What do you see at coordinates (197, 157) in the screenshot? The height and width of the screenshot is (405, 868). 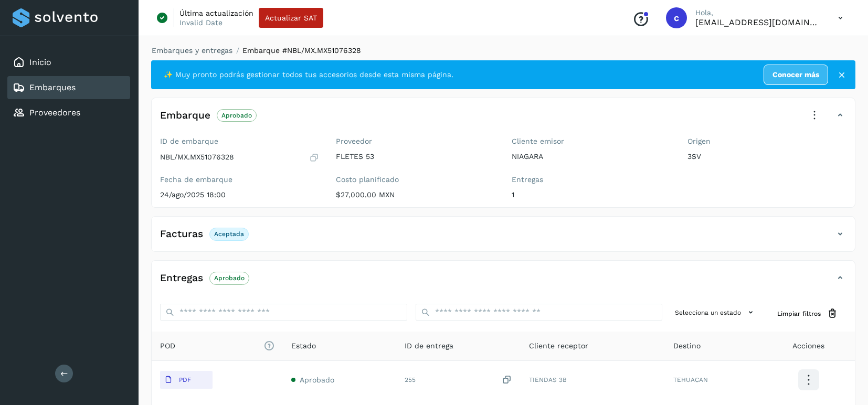 I see `p: NBL/MX.MX51076328` at bounding box center [197, 157].